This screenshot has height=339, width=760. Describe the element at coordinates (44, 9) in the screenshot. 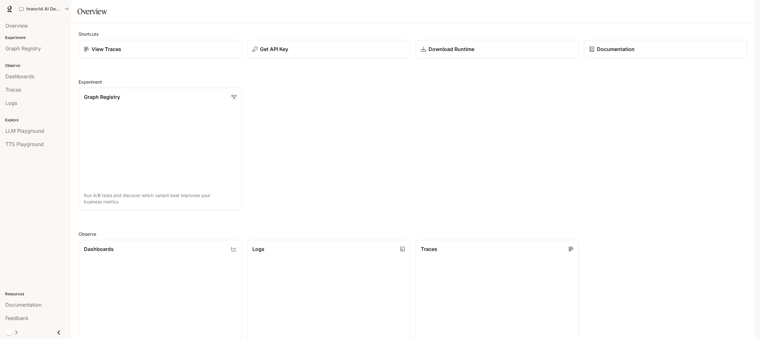

I see `p: Inworld AI Demos` at that location.